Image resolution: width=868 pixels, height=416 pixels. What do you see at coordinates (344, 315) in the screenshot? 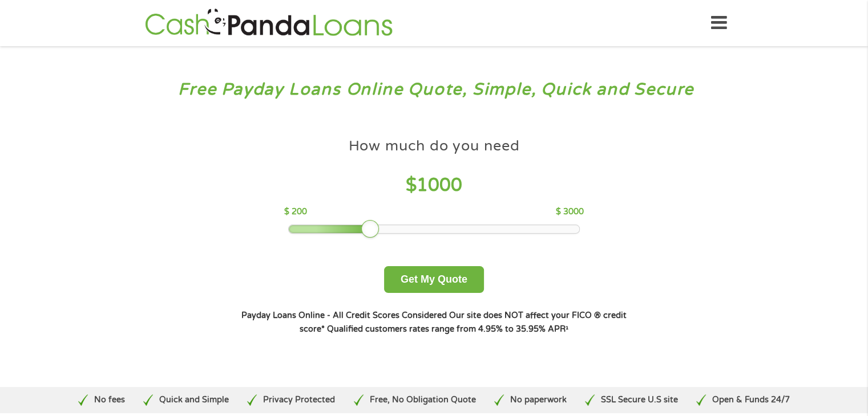
I see `strong: Payday Loans Online - All Credit Scores Considered` at bounding box center [344, 315].